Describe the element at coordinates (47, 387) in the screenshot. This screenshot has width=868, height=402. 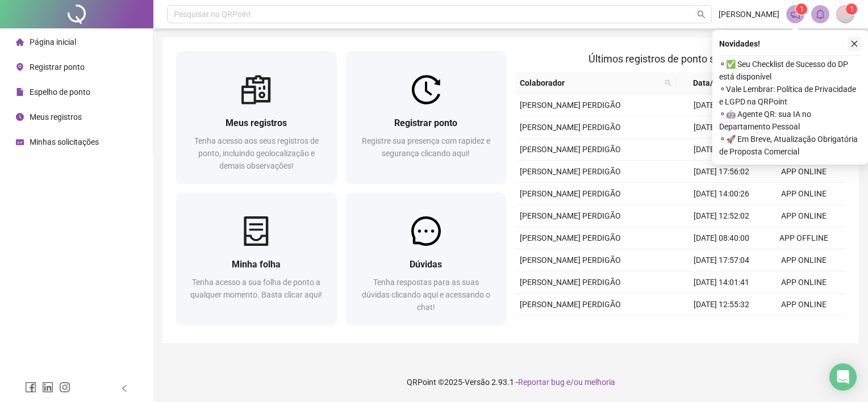
I see `span: linkedin` at that location.